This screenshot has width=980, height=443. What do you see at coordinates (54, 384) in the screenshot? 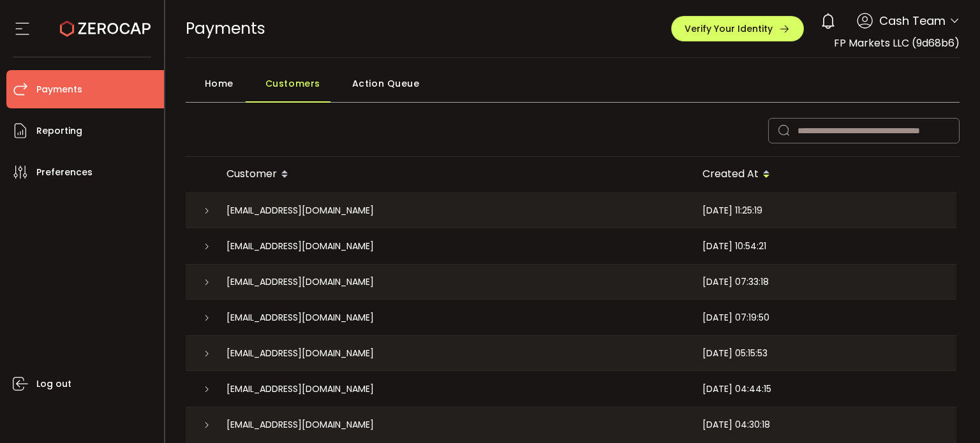
I see `span: Log out` at bounding box center [54, 384].